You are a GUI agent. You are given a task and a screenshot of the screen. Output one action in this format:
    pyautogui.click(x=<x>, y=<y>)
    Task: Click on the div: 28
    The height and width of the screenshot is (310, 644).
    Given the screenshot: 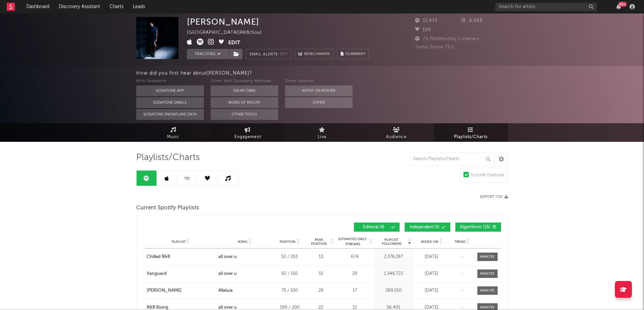 What is the action you would take?
    pyautogui.click(x=321, y=290)
    